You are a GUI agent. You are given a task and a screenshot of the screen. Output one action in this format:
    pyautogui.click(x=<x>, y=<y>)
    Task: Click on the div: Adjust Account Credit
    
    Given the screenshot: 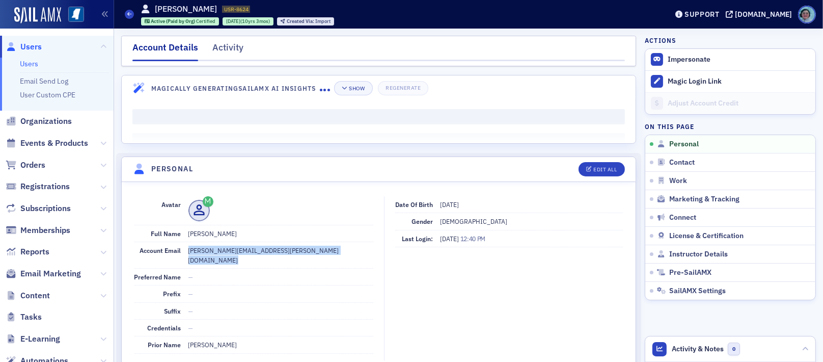 What is the action you would take?
    pyautogui.click(x=739, y=103)
    